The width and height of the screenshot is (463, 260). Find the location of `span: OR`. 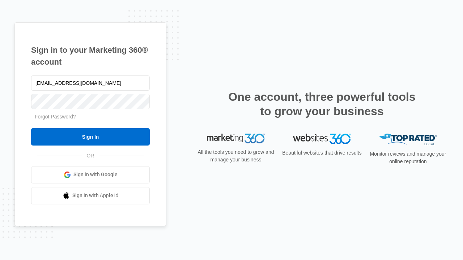

span: OR is located at coordinates (90, 156).